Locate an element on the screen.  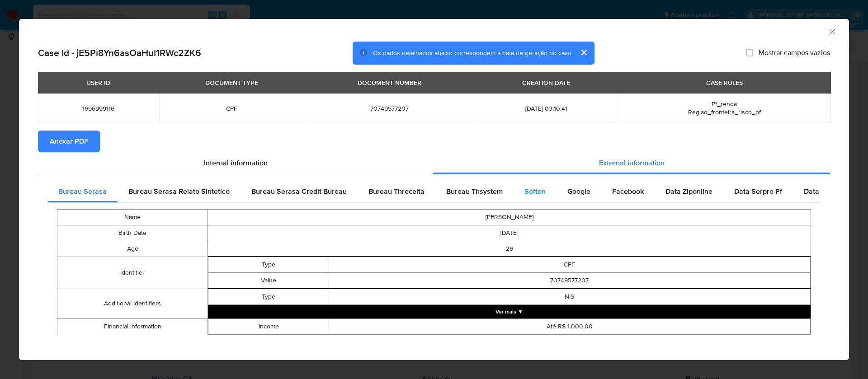
div: Detailed info is located at coordinates (434, 163).